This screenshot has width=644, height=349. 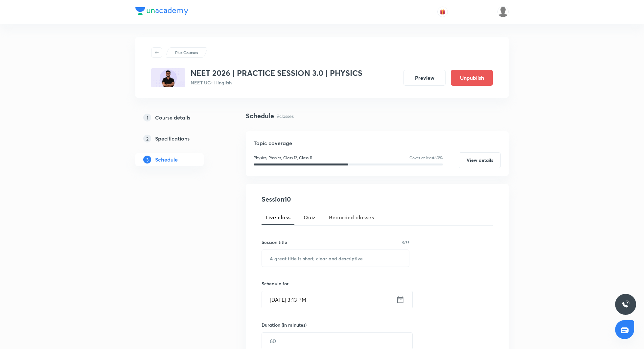 I want to click on img: 16E7F004-6433-45F7-B29C-3633EF06C85D_plus.png, so click(x=168, y=78).